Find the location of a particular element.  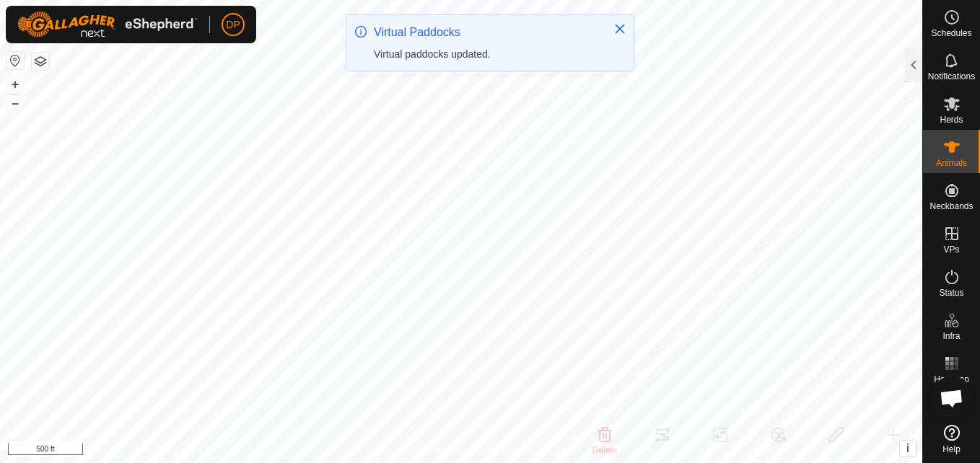

button: Map Layers is located at coordinates (41, 62).